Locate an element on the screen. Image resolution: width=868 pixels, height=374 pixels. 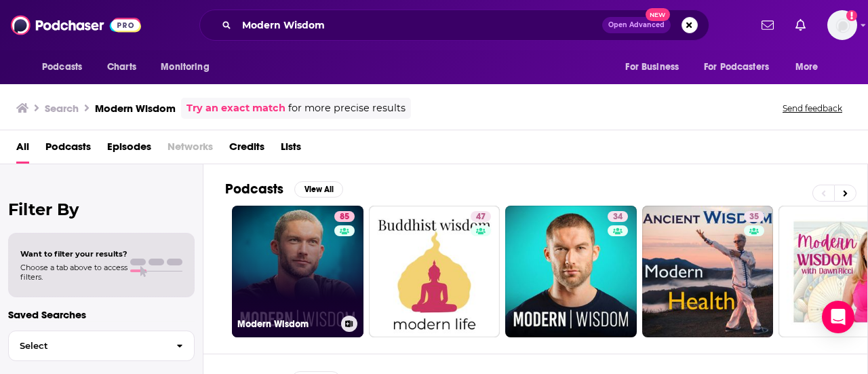
img: User Profile is located at coordinates (842, 25).